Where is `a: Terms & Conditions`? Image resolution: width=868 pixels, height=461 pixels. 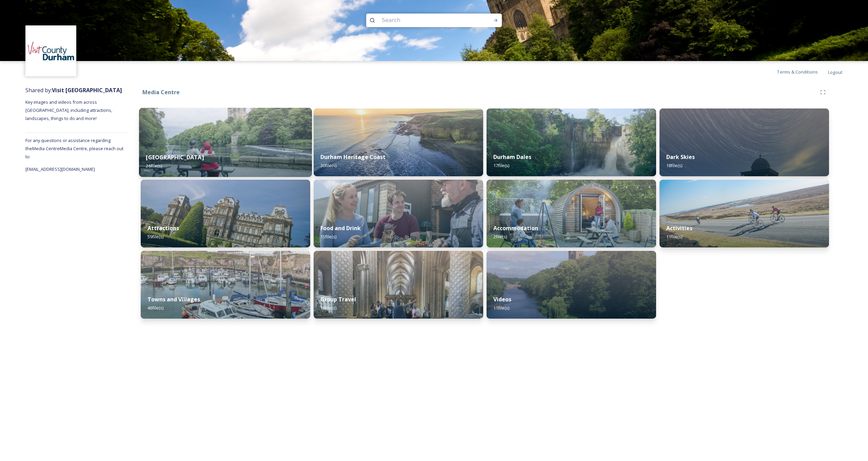 a: Terms & Conditions is located at coordinates (802, 72).